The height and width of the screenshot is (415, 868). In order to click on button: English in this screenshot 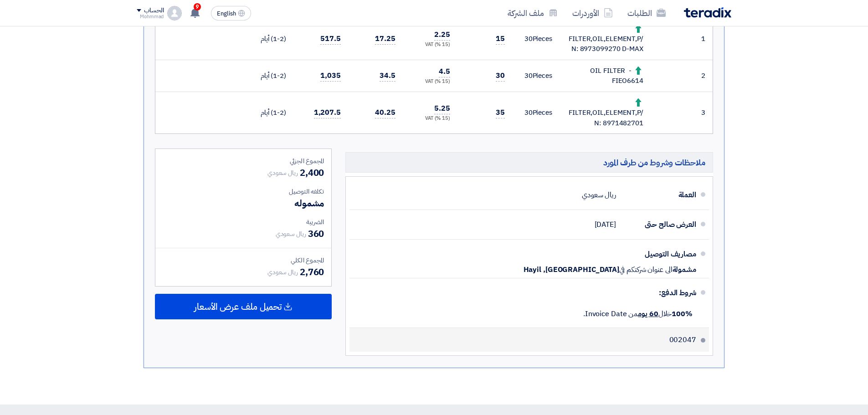, I will do `click(231, 13)`.